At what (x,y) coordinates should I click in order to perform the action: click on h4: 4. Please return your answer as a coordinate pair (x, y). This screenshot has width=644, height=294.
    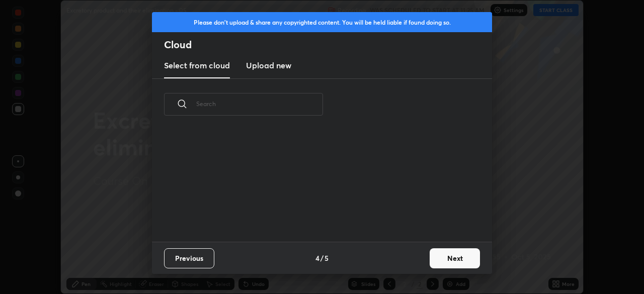
    Looking at the image, I should click on (318, 258).